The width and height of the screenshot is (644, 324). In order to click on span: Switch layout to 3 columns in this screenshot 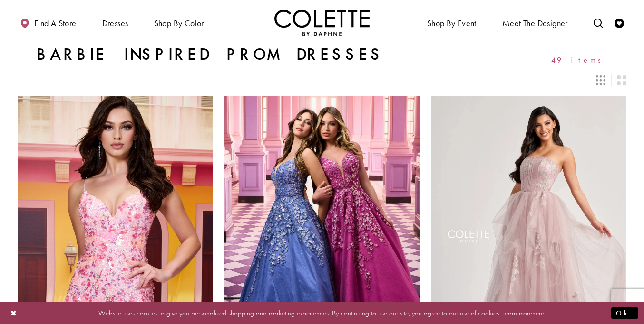, I will do `click(601, 80)`.